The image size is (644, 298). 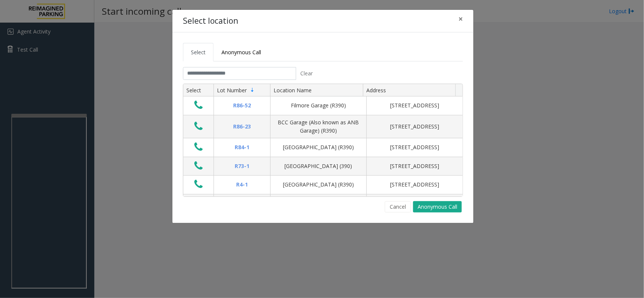 What do you see at coordinates (242, 105) in the screenshot?
I see `div: R86-52` at bounding box center [242, 105].